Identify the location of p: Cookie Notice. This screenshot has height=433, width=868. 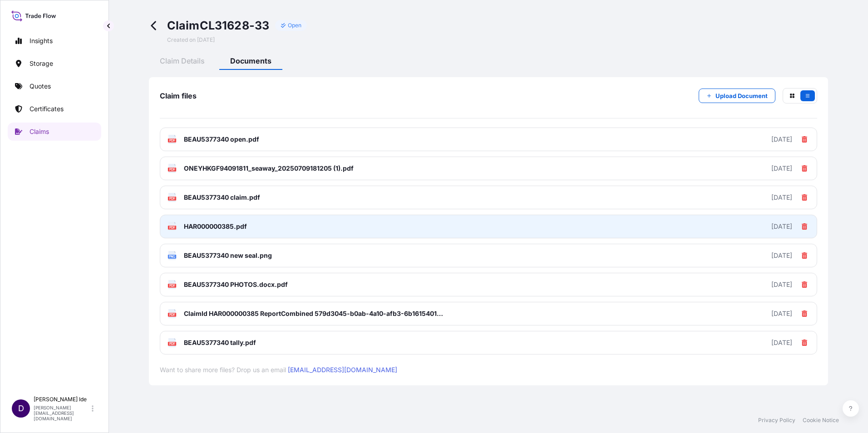
(821, 420).